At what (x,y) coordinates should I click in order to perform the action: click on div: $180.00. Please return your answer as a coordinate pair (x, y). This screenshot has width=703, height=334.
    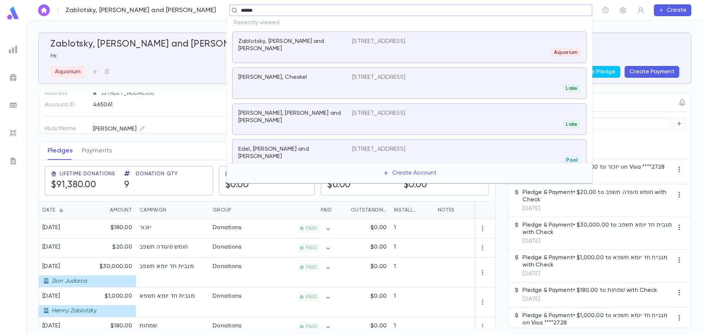
    Looking at the image, I should click on (112, 228).